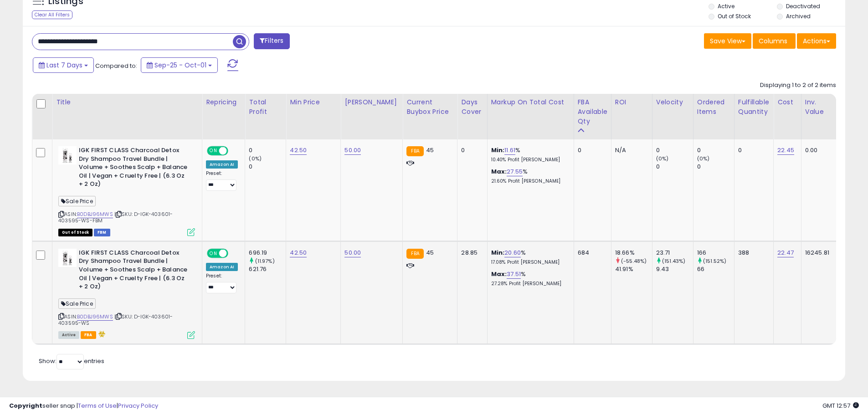 The image size is (868, 415). Describe the element at coordinates (591, 253) in the screenshot. I see `div: 684` at that location.